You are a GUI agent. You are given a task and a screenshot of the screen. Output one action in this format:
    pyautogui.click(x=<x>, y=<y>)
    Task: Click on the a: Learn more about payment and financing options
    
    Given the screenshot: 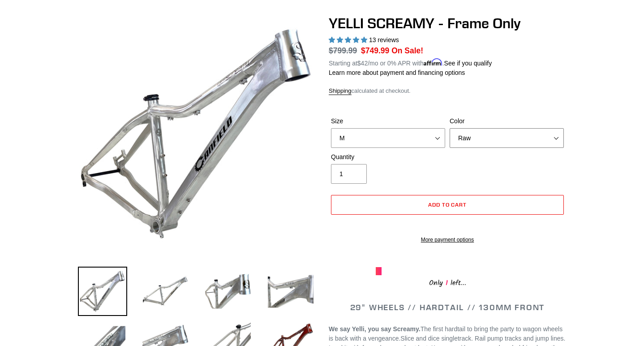 What is the action you would take?
    pyautogui.click(x=397, y=73)
    